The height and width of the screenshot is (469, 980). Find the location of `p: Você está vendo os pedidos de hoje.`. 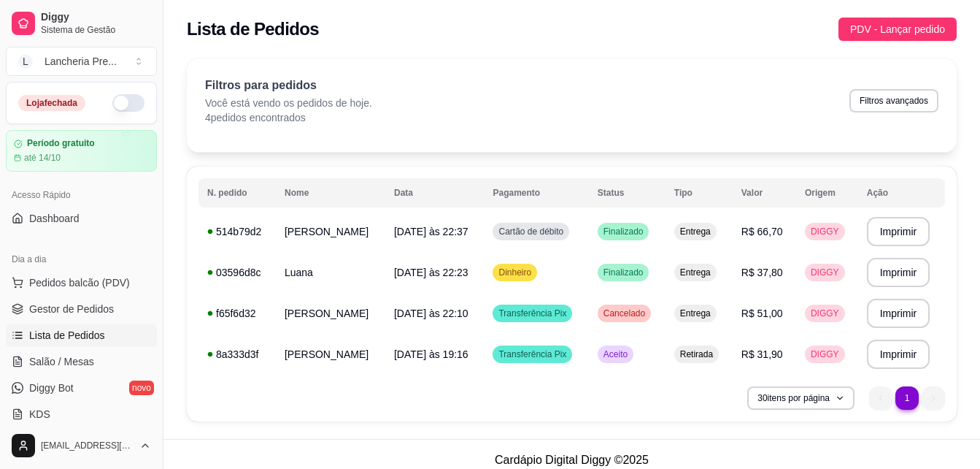

p: Você está vendo os pedidos de hoje. is located at coordinates (288, 103).